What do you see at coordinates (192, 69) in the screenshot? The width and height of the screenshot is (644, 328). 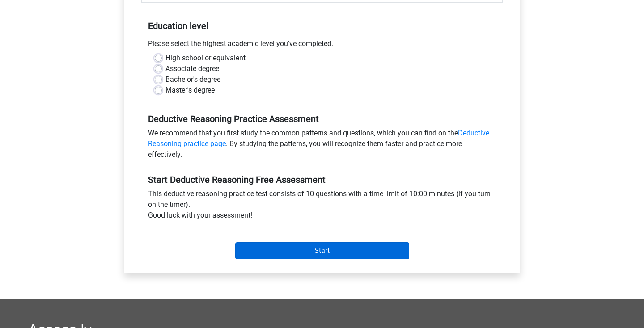 I see `label: Associate degree` at bounding box center [192, 69].